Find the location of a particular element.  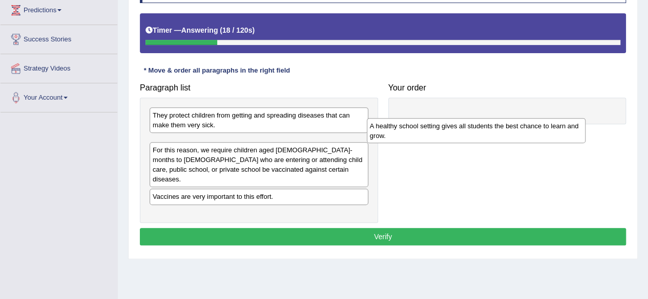

h4: Paragraph list is located at coordinates (258, 88).